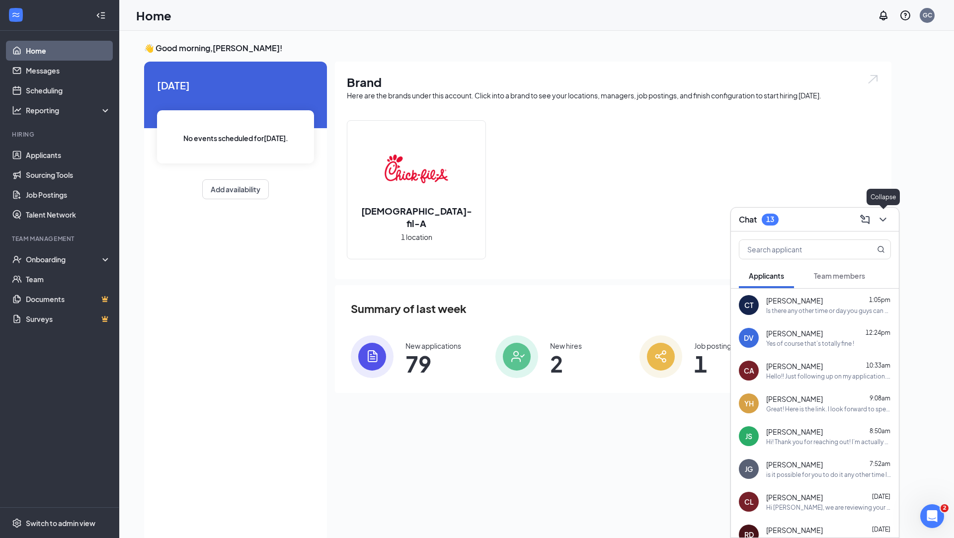 This screenshot has width=954, height=538. I want to click on div: CL, so click(749, 502).